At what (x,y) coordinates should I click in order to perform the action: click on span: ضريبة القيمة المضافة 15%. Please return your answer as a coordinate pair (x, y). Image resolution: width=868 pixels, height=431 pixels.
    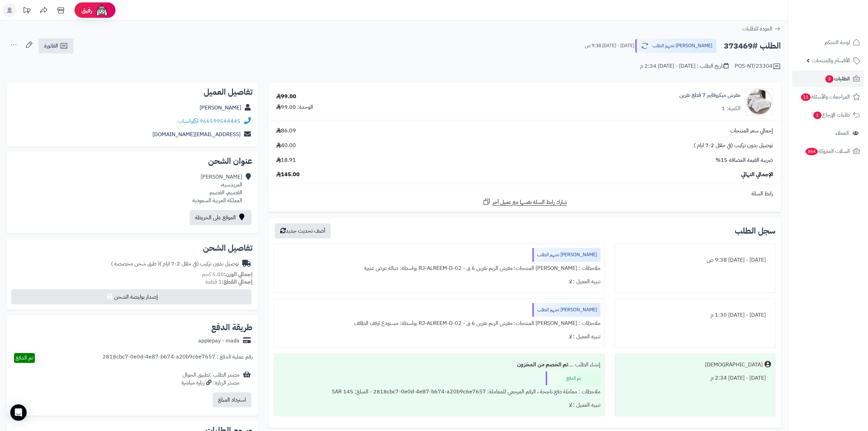
    Looking at the image, I should click on (744, 160).